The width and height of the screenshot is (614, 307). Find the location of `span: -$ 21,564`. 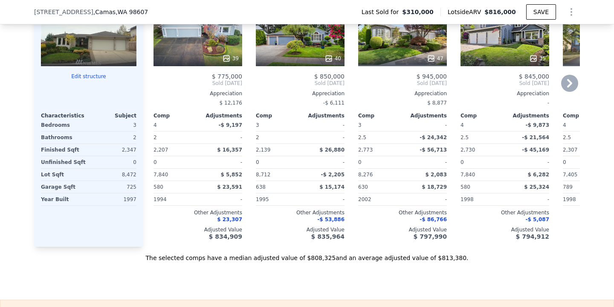

span: -$ 21,564 is located at coordinates (536, 137).